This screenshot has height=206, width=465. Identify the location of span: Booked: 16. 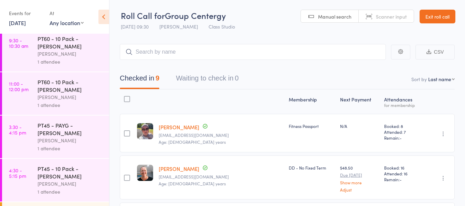
(403, 168).